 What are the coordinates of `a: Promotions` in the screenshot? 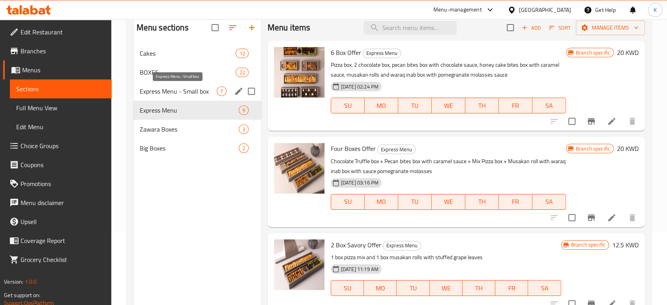 It's located at (57, 183).